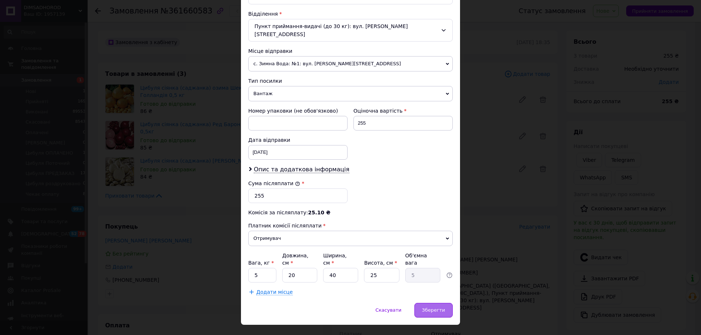  I want to click on label: Висота, см, so click(380, 263).